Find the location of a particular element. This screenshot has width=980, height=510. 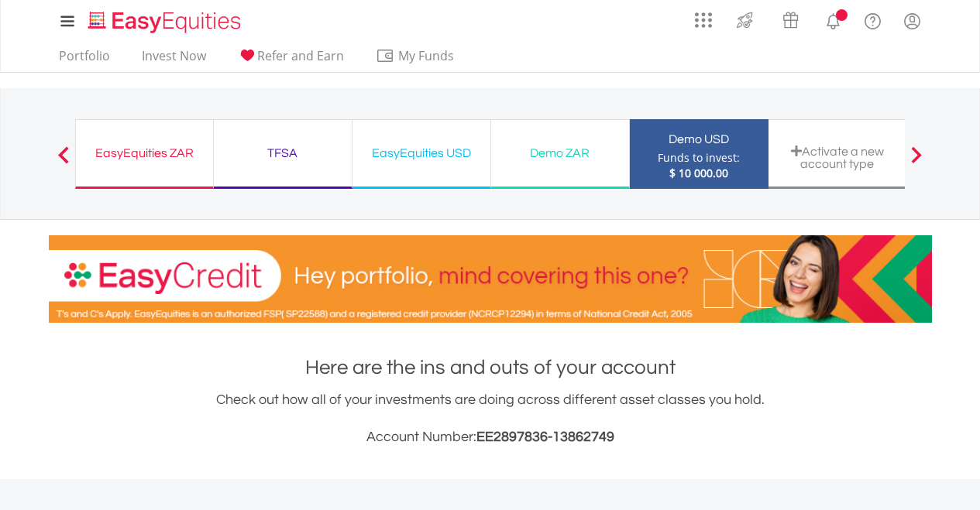

span: My Funds is located at coordinates (426, 56).